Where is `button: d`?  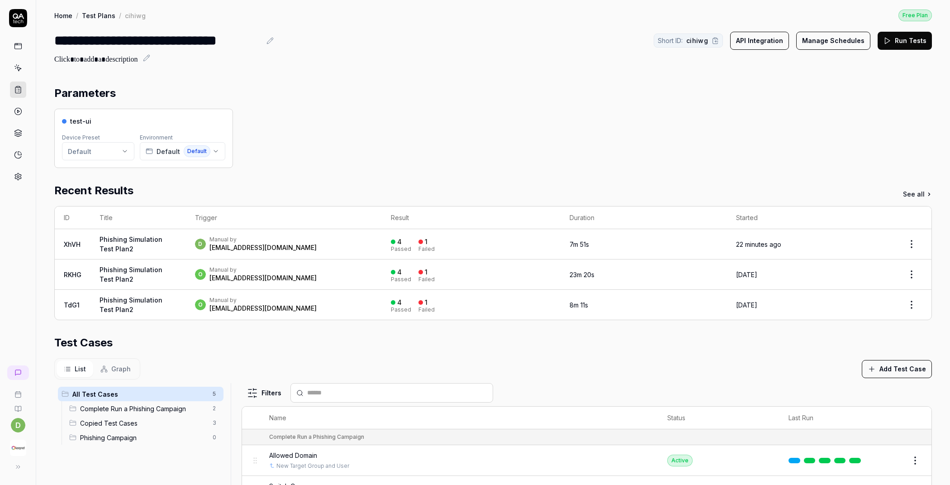
button: d is located at coordinates (18, 425).